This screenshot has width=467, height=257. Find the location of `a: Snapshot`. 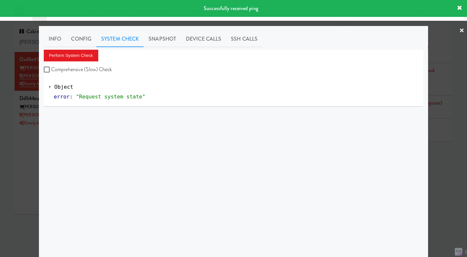

a: Snapshot is located at coordinates (162, 39).